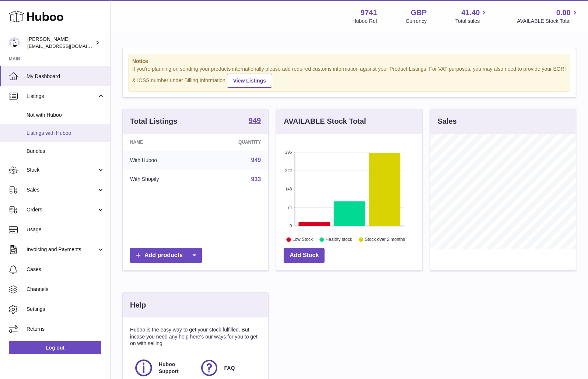  What do you see at coordinates (229, 368) in the screenshot?
I see `span: FAQ` at bounding box center [229, 368].